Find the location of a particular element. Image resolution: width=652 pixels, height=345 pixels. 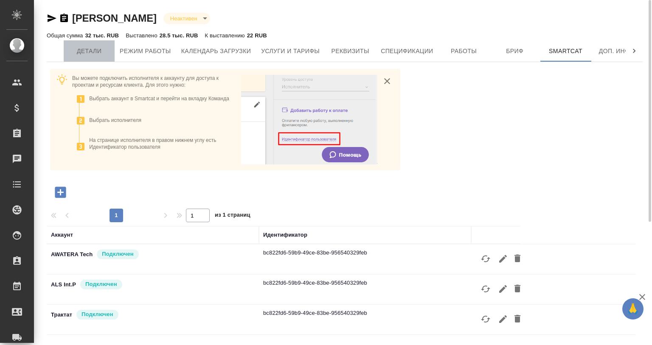

p: Вы можете подключить исполнителя к аккаунту для доступа к проектам и ресурсам клиента. Для этого ... is located at coordinates (155, 82).